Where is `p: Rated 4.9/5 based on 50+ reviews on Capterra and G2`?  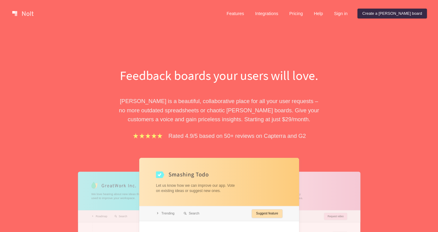
p: Rated 4.9/5 based on 50+ reviews on Capterra and G2 is located at coordinates (237, 136).